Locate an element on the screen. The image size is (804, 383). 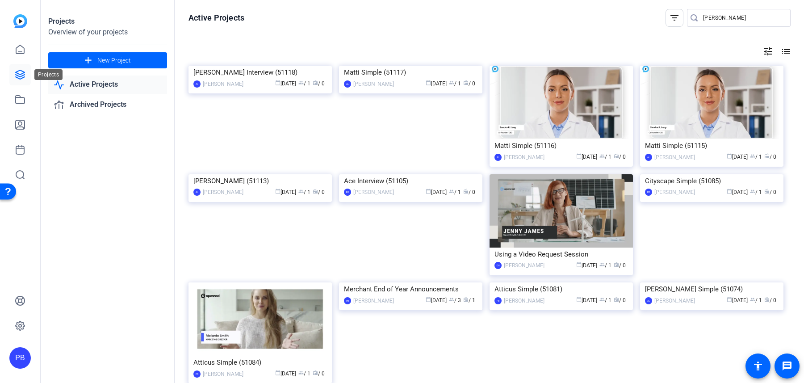
div: Matti Simple (51115) is located at coordinates (712, 146).